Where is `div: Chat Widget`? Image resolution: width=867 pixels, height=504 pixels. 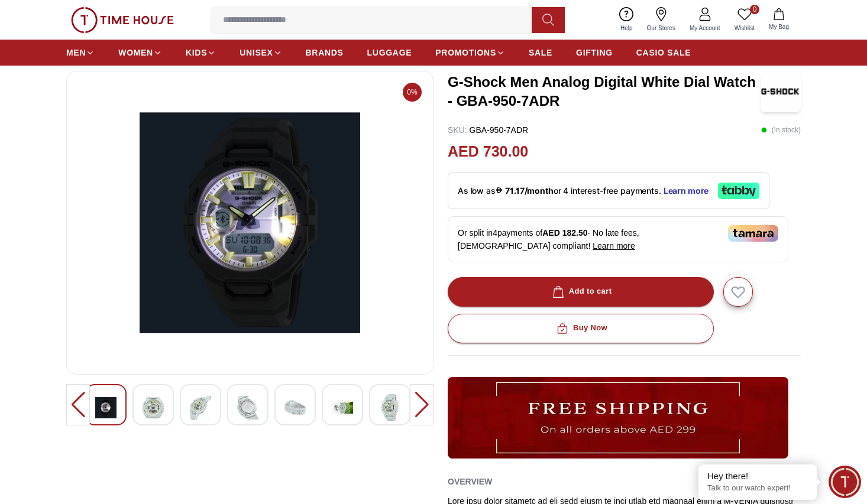 div: Chat Widget is located at coordinates (844, 482).